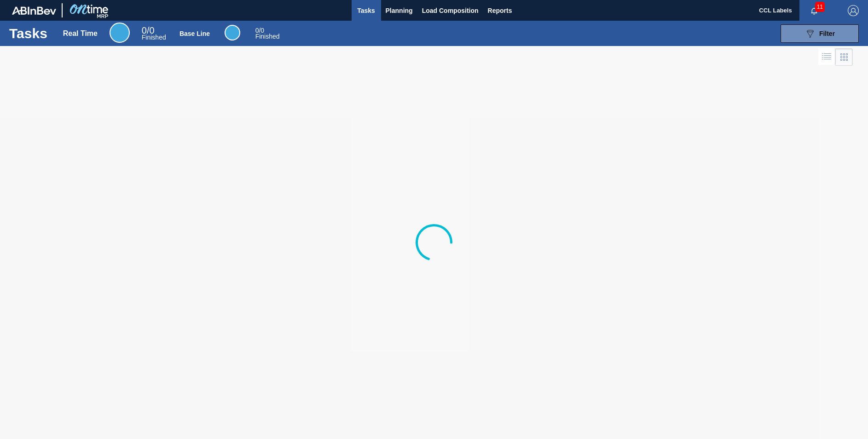 This screenshot has height=439, width=868. What do you see at coordinates (853, 11) in the screenshot?
I see `img: Logout` at bounding box center [853, 11].